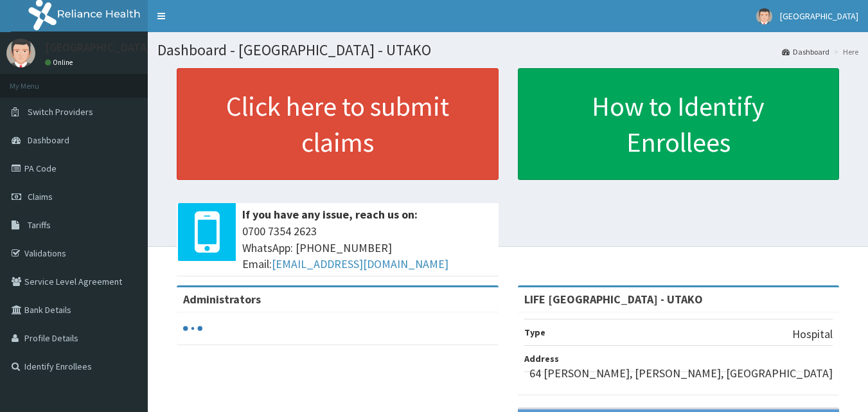 The width and height of the screenshot is (868, 412). I want to click on b: Administrators, so click(222, 299).